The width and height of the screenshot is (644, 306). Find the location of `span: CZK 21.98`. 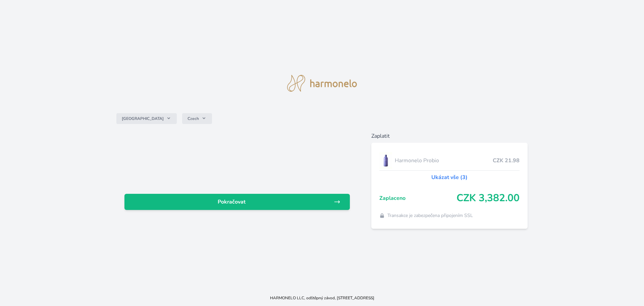

span: CZK 21.98 is located at coordinates (506, 160).